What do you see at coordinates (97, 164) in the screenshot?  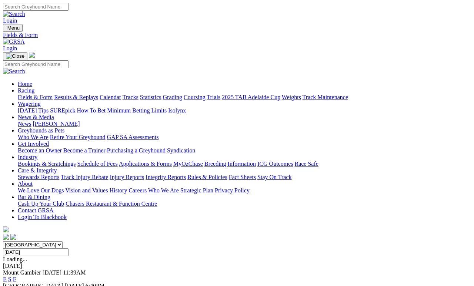 I see `a: Schedule of Fees` at bounding box center [97, 164].